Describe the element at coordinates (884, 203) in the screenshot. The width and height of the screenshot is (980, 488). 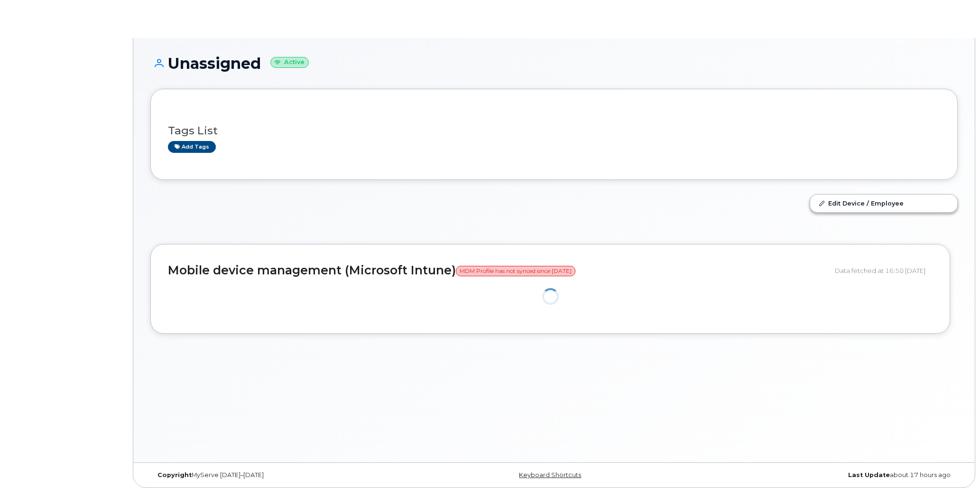
I see `a: Edit Device / Employee` at that location.